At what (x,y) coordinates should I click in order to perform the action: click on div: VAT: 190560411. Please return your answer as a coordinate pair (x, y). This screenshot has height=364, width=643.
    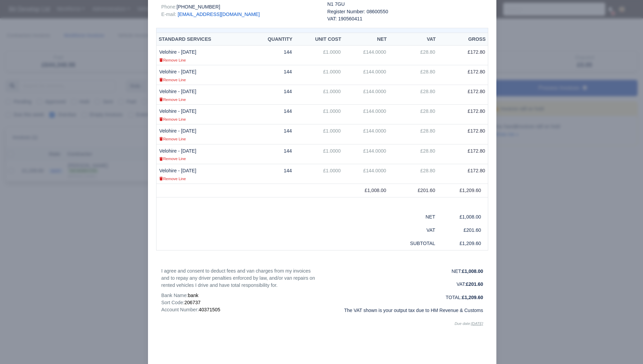
    Looking at the image, I should click on (405, 18).